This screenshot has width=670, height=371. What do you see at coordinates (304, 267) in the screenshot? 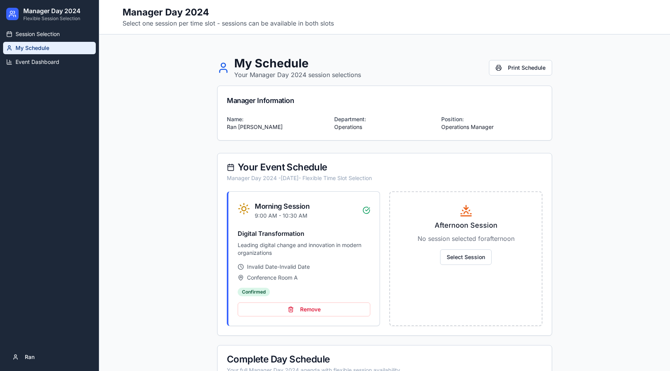
I see `div: Invalid Date - Invalid Date` at bounding box center [304, 267].